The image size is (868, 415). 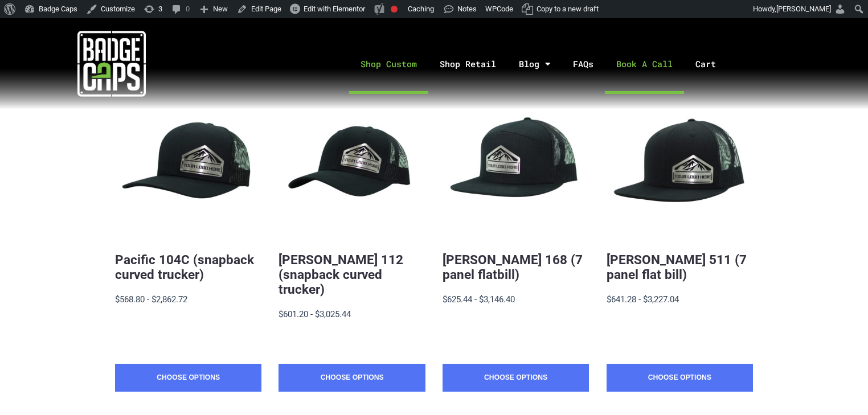 What do you see at coordinates (643, 299) in the screenshot?
I see `span: $641.28 - $3,227.04` at bounding box center [643, 299].